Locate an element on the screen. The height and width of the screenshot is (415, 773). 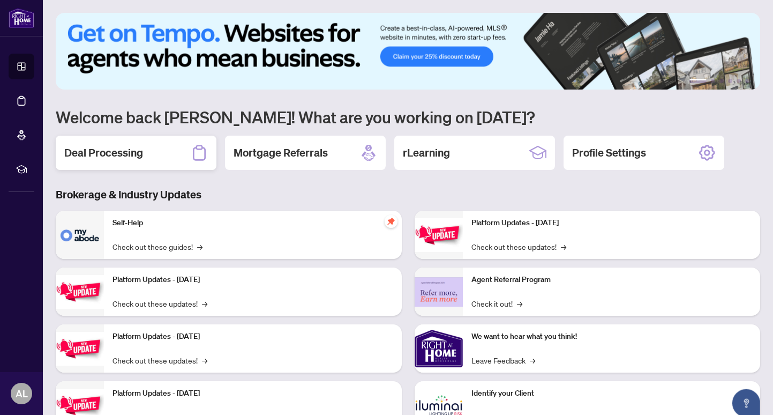
button: 2 is located at coordinates (713, 81).